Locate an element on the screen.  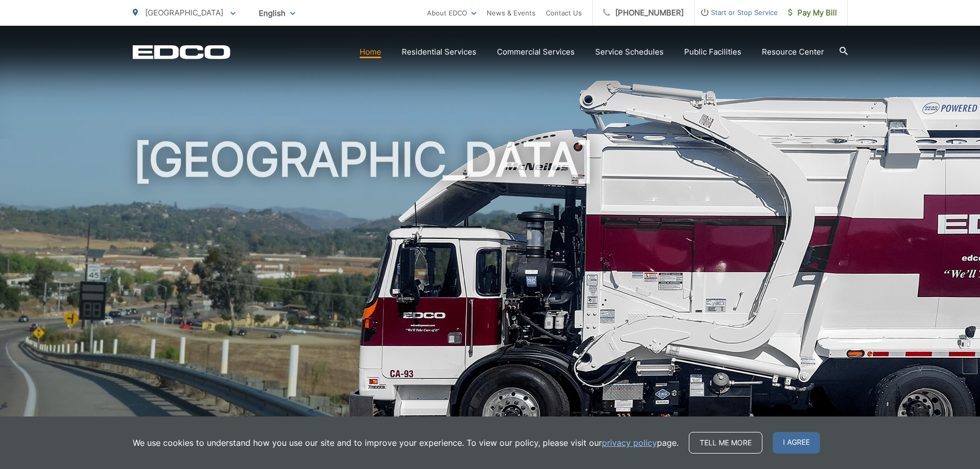
span: I agree is located at coordinates (796, 443).